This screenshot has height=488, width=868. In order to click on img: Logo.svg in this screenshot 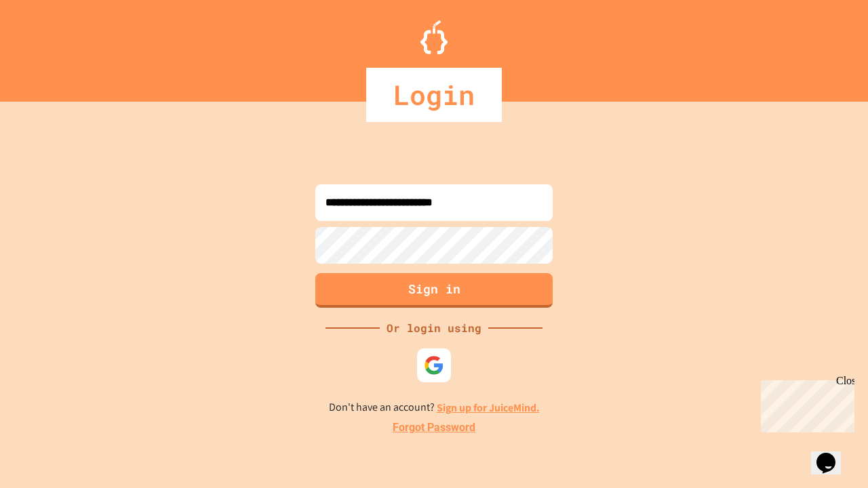, I will do `click(434, 37)`.